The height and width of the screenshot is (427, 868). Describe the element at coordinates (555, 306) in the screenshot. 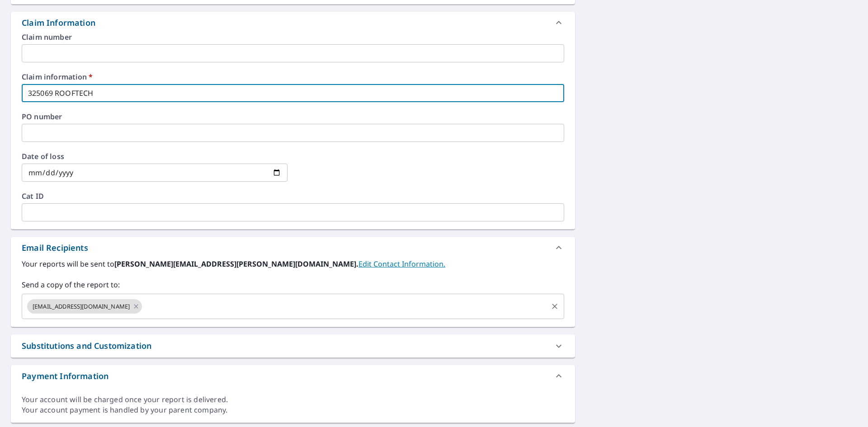

I see `button: Clear` at that location.